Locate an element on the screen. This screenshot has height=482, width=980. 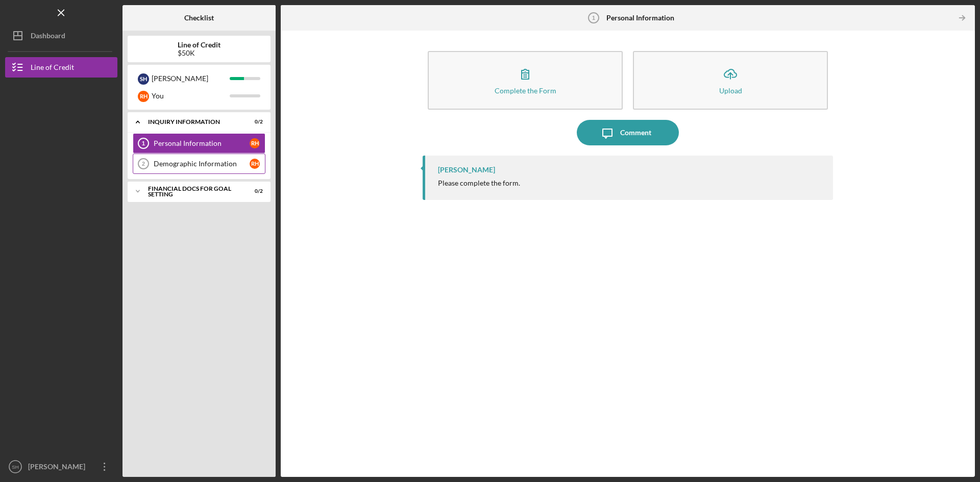
div: S H is located at coordinates (143, 79).